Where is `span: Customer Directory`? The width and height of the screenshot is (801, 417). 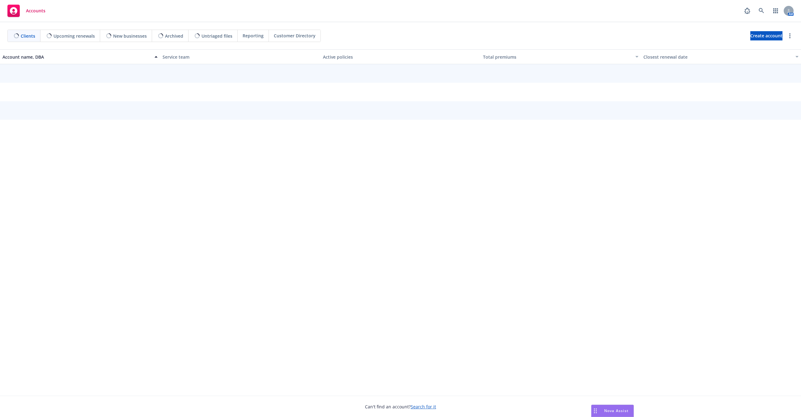 span: Customer Directory is located at coordinates (294, 36).